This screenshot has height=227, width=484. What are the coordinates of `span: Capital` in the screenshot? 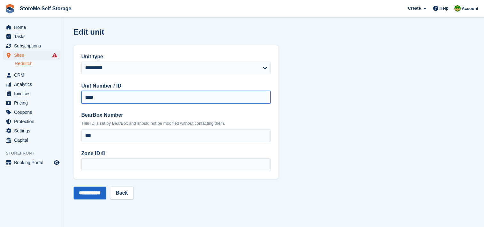 It's located at (33, 140).